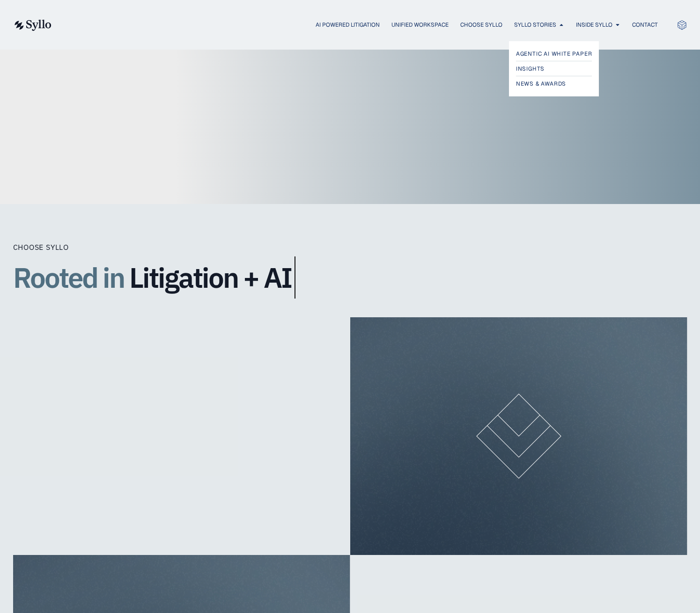  What do you see at coordinates (481, 25) in the screenshot?
I see `a: Choose Syllo` at bounding box center [481, 25].